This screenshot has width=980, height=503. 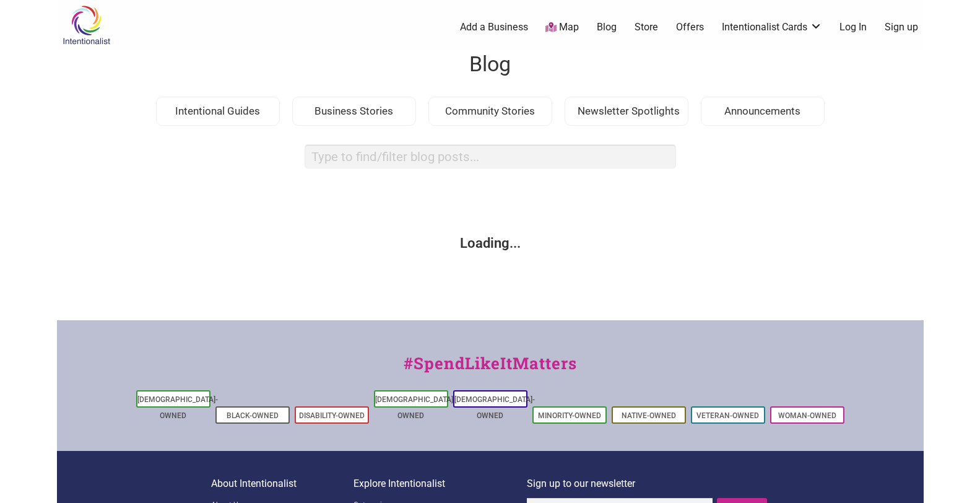 What do you see at coordinates (569, 416) in the screenshot?
I see `a: Minority-Owned` at bounding box center [569, 416].